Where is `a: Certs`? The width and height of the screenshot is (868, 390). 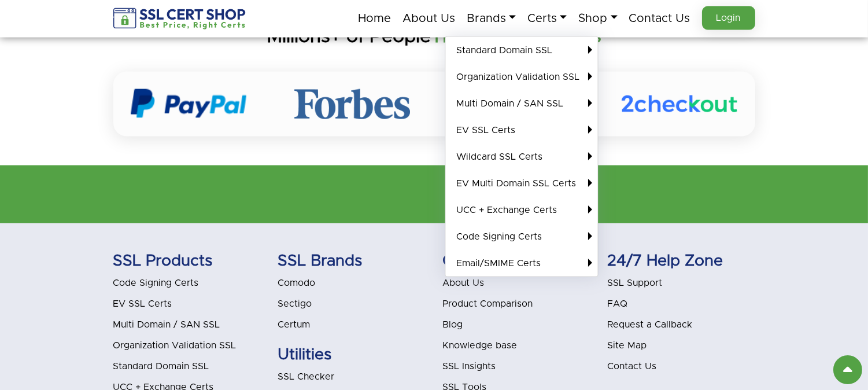 a: Certs is located at coordinates (547, 18).